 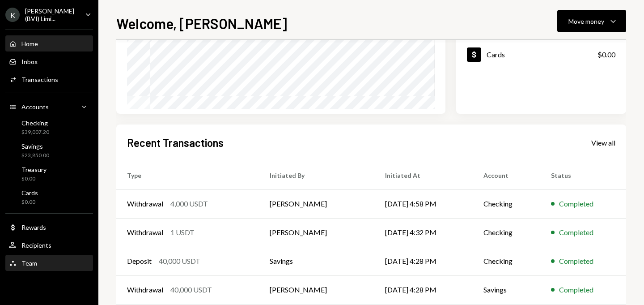 What do you see at coordinates (587, 21) in the screenshot?
I see `div: Move money` at bounding box center [587, 21].